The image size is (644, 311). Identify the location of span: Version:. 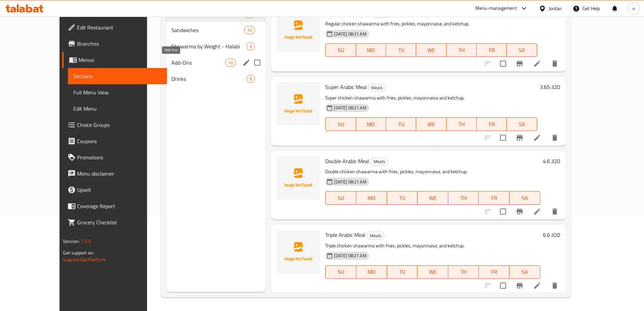
(71, 241).